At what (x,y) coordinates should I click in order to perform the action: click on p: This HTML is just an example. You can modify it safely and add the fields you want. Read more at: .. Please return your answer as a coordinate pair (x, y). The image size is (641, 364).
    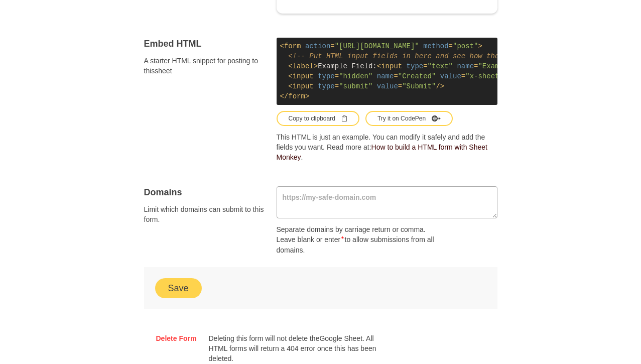
    Looking at the image, I should click on (387, 147).